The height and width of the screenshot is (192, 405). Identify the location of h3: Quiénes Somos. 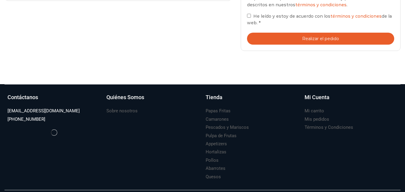
(125, 98).